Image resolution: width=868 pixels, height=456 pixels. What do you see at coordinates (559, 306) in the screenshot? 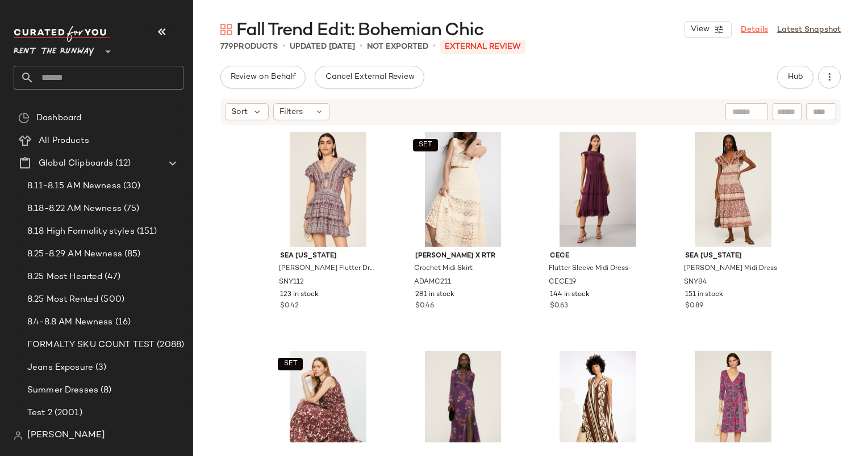
I see `span: $0.63` at bounding box center [559, 306].